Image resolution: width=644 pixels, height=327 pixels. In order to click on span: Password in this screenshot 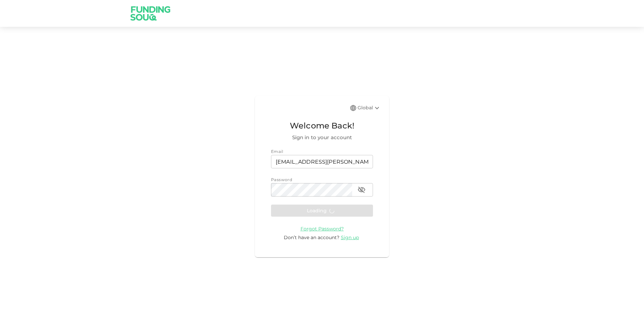, I will do `click(281, 180)`.